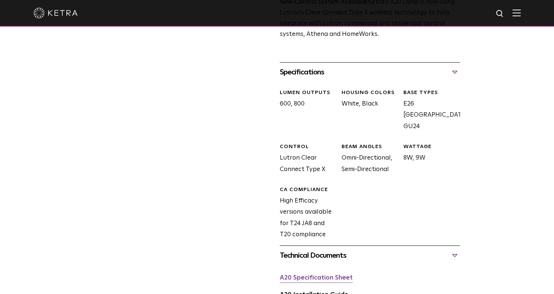 The image size is (554, 294). What do you see at coordinates (308, 93) in the screenshot?
I see `div: LUMEN OUTPUTS` at bounding box center [308, 93].